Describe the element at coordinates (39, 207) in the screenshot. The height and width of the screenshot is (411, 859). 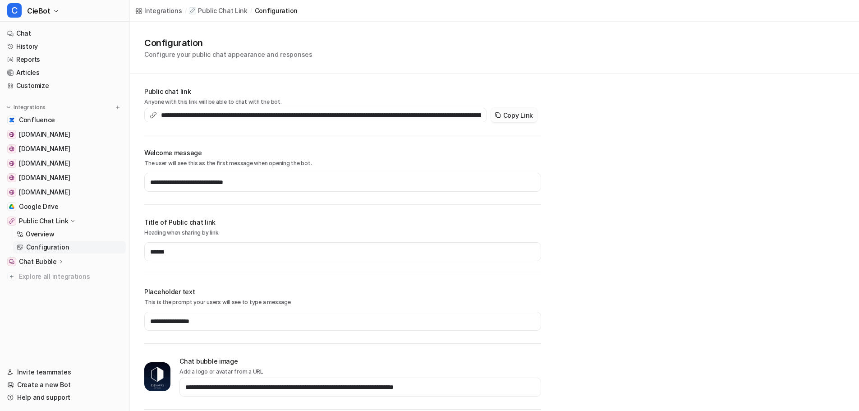
I see `span: Google Drive` at that location.